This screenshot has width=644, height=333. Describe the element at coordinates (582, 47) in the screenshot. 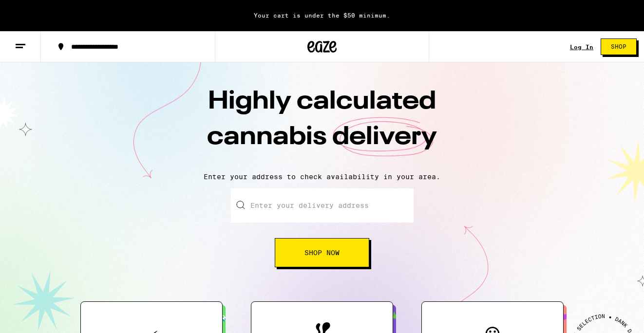

I see `a: Log In` at that location.